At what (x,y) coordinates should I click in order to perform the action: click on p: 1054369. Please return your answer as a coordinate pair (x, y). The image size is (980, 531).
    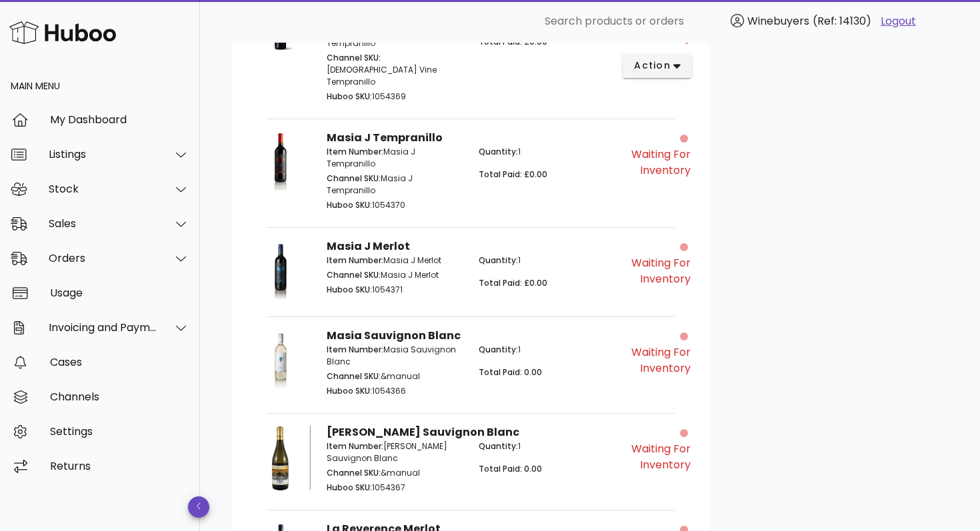
    Looking at the image, I should click on (395, 97).